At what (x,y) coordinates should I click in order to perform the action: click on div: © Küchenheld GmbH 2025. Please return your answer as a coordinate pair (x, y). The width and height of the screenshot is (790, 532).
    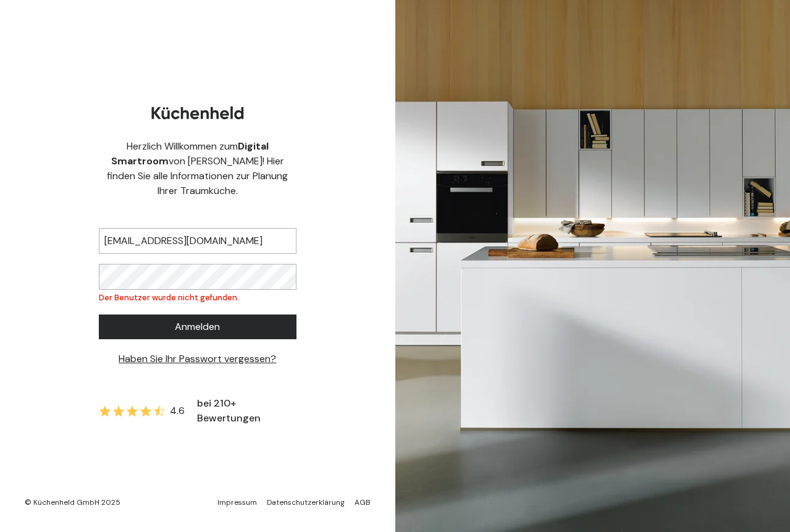
    Looking at the image, I should click on (72, 502).